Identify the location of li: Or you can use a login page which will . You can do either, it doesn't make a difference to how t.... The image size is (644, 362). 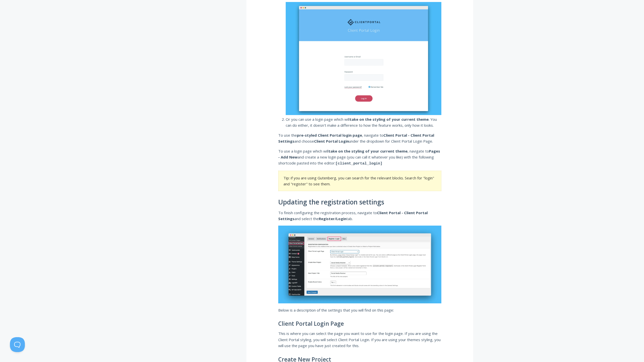
(364, 122).